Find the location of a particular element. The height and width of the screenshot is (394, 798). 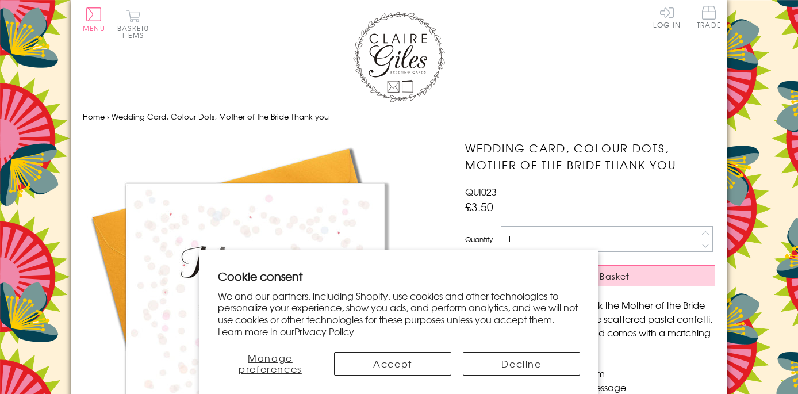

a: Log In is located at coordinates (667, 17).